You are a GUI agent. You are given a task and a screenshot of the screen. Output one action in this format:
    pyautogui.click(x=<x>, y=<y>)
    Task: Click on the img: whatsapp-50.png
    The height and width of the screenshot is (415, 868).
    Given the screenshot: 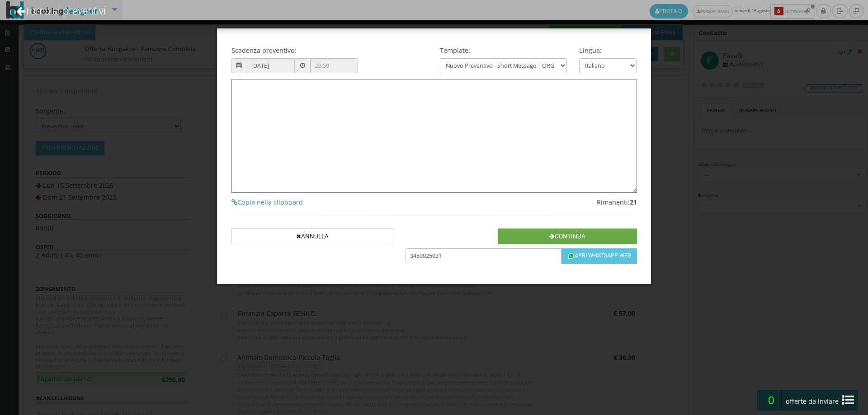 What is the action you would take?
    pyautogui.click(x=571, y=256)
    